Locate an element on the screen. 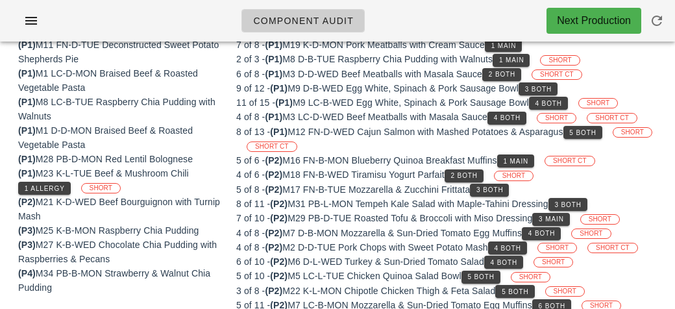 Image resolution: width=675 pixels, height=309 pixels. span: (P4) is located at coordinates (27, 273).